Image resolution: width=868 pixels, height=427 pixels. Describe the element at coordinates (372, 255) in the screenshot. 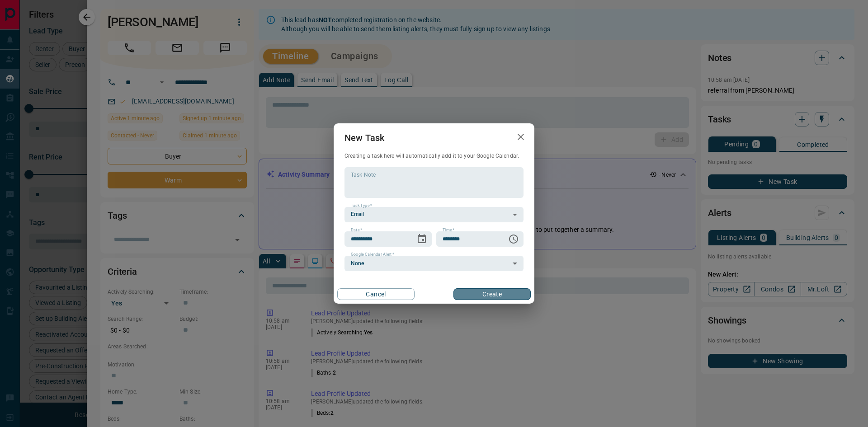

I see `label: Google Calendar Alert` at that location.